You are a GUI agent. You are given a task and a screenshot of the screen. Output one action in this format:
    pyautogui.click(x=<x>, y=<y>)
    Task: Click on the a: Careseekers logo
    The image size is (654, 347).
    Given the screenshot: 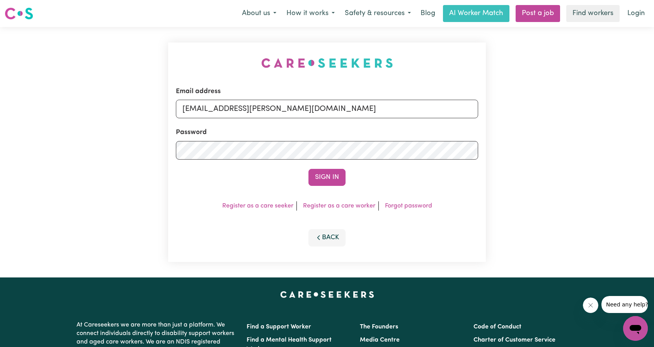 What is the action you would take?
    pyautogui.click(x=19, y=14)
    